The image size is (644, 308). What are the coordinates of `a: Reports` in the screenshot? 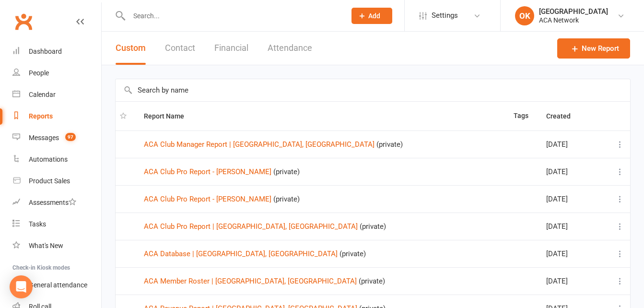 It's located at (57, 116).